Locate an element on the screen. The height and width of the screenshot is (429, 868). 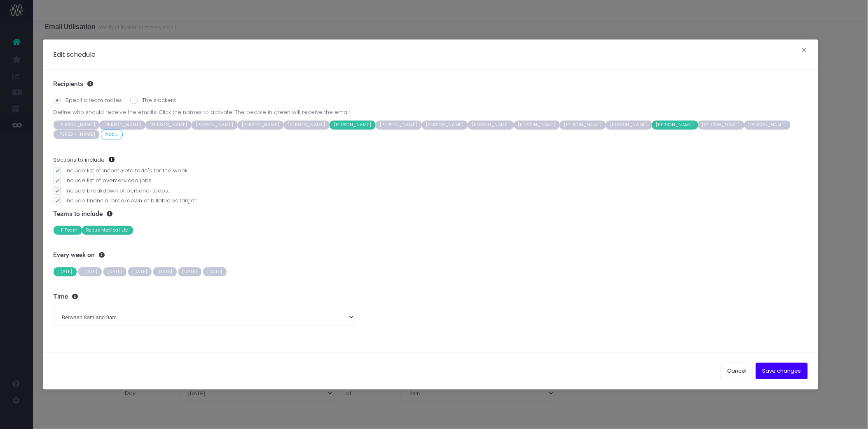
label: Include financial breakdown of billable vs target. is located at coordinates (430, 201).